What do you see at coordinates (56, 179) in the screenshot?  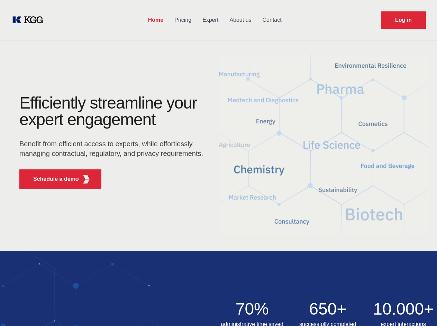 I see `p: Schedule a demo` at bounding box center [56, 179].